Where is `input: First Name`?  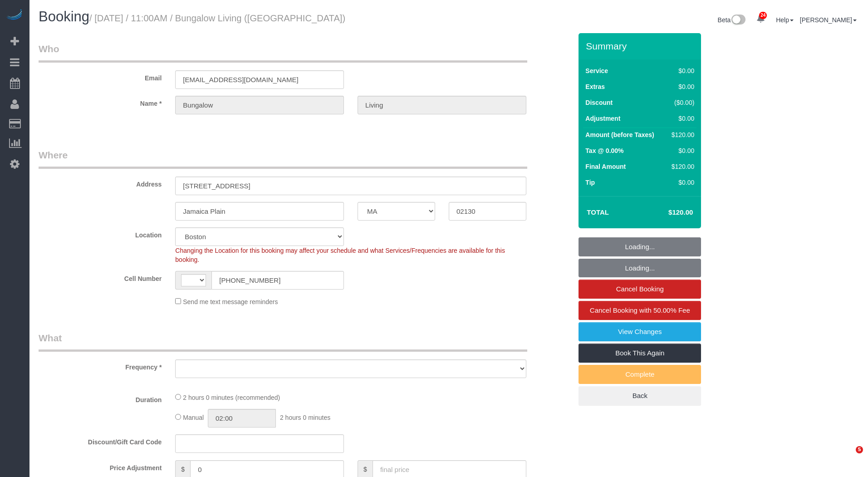 input: First Name is located at coordinates (259, 105).